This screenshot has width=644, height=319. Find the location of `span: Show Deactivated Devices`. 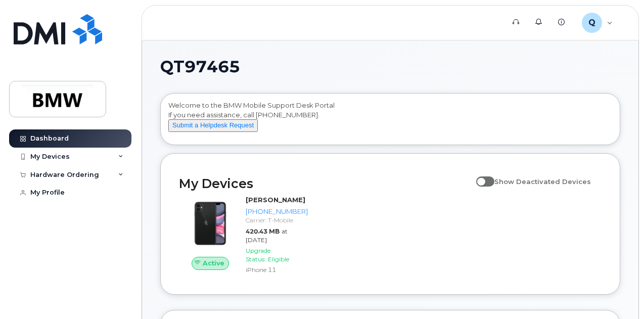

span: Show Deactivated Devices is located at coordinates (543, 181).